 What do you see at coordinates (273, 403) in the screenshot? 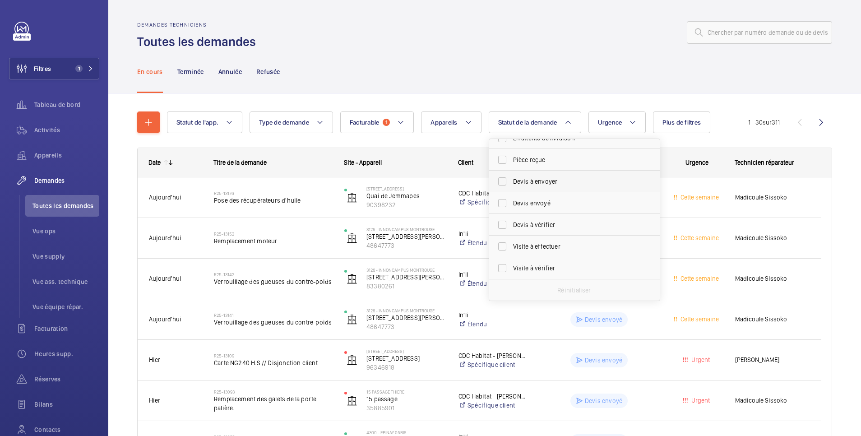
I see `span: Remplacement des galets de la porte palière.` at bounding box center [273, 403].